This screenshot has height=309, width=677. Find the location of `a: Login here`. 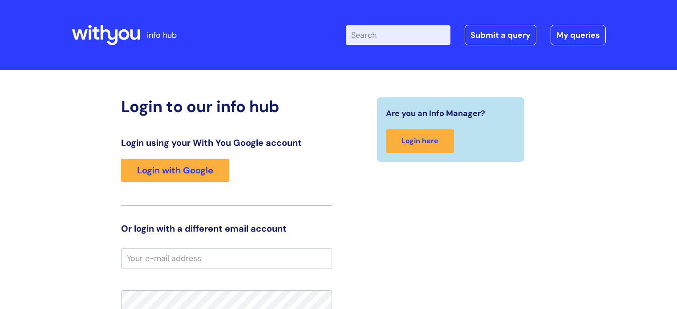

a: Login here is located at coordinates (420, 141).